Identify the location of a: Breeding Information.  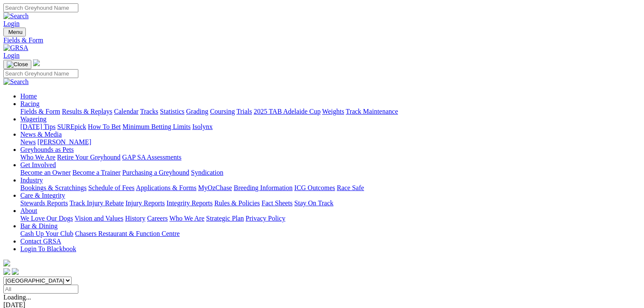
(263, 188).